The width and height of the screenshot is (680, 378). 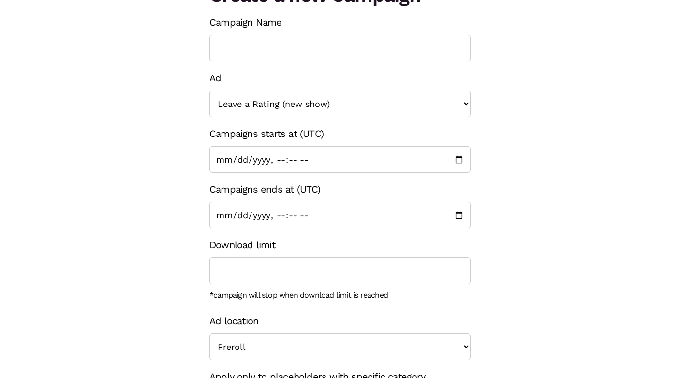 I want to click on label: Campaigns ends at (UTC), so click(x=265, y=189).